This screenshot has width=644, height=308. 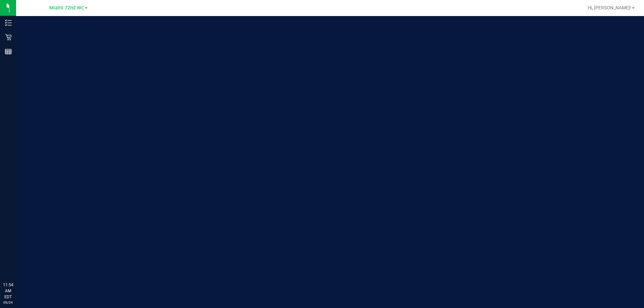 What do you see at coordinates (9, 52) in the screenshot?
I see `inline-svg: Reports` at bounding box center [9, 52].